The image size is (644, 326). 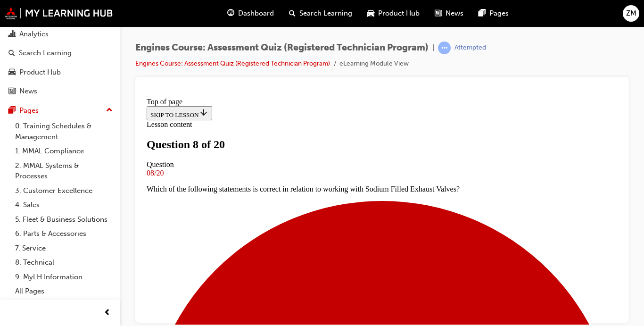 I want to click on div: Product Hub, so click(x=40, y=72).